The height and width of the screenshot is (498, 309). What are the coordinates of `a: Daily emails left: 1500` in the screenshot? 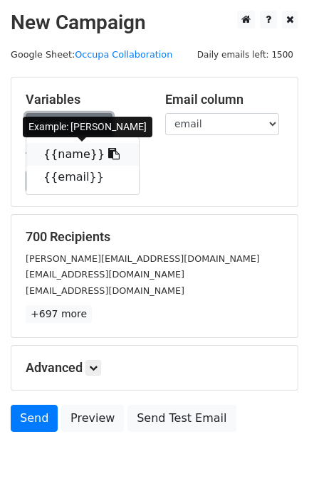 It's located at (245, 54).